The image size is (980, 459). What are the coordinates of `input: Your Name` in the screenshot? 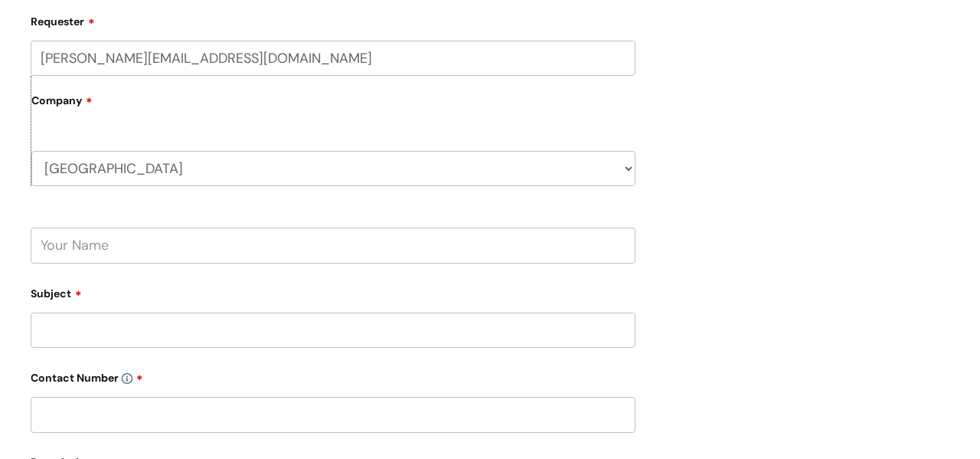 It's located at (333, 245).